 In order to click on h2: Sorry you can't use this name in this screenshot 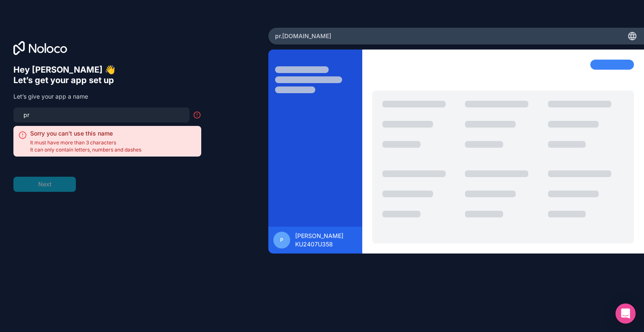, I will do `click(85, 134)`.